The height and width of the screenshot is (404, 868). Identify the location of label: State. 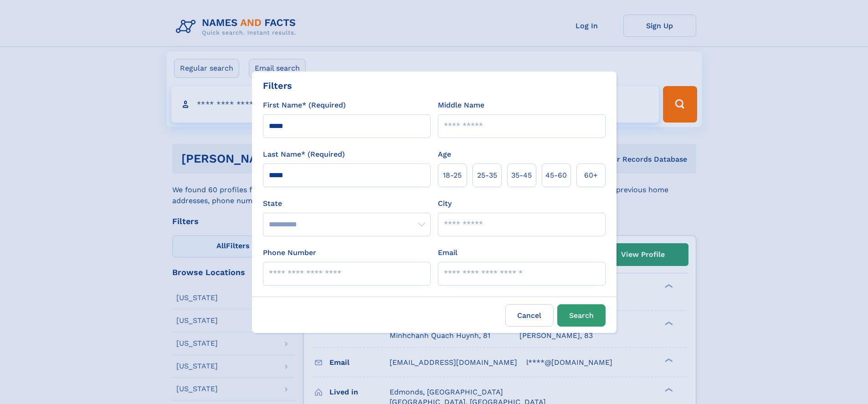
(347, 203).